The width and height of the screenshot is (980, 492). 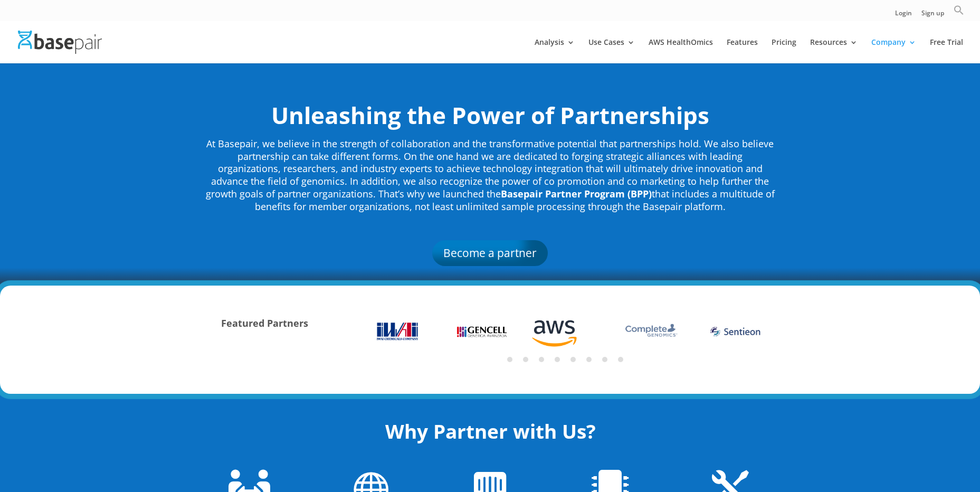 What do you see at coordinates (959, 13) in the screenshot?
I see `a: Search Icon Link` at bounding box center [959, 13].